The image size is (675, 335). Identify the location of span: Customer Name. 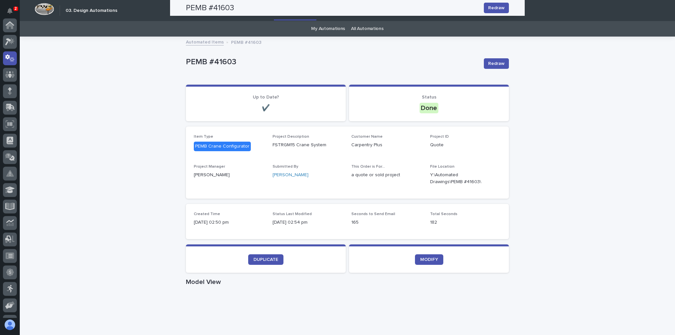
(367, 137).